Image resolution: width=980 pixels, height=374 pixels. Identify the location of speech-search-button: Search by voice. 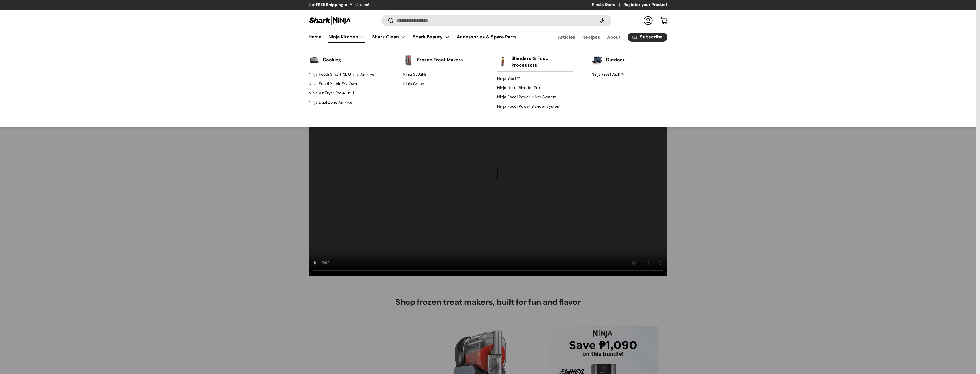
(602, 20).